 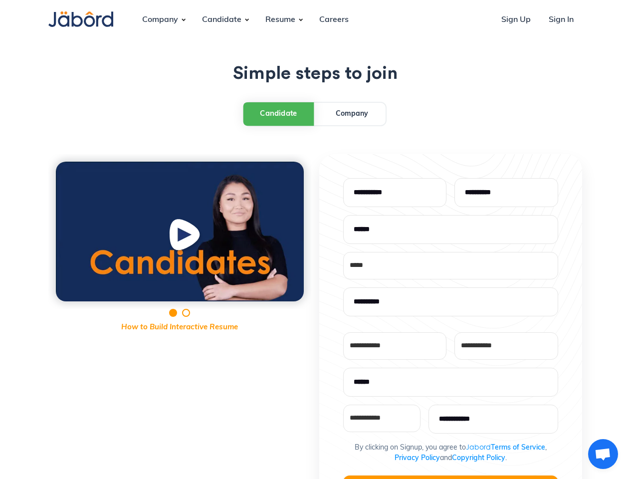 What do you see at coordinates (186, 237) in the screenshot?
I see `img: Play Button` at bounding box center [186, 237].